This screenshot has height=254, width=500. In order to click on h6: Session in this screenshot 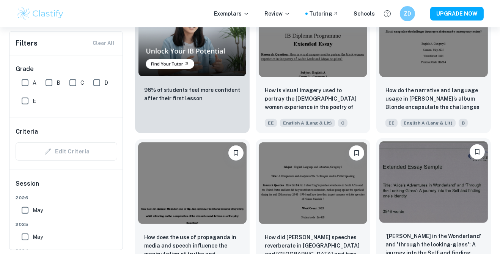, I will do `click(66, 186)`.